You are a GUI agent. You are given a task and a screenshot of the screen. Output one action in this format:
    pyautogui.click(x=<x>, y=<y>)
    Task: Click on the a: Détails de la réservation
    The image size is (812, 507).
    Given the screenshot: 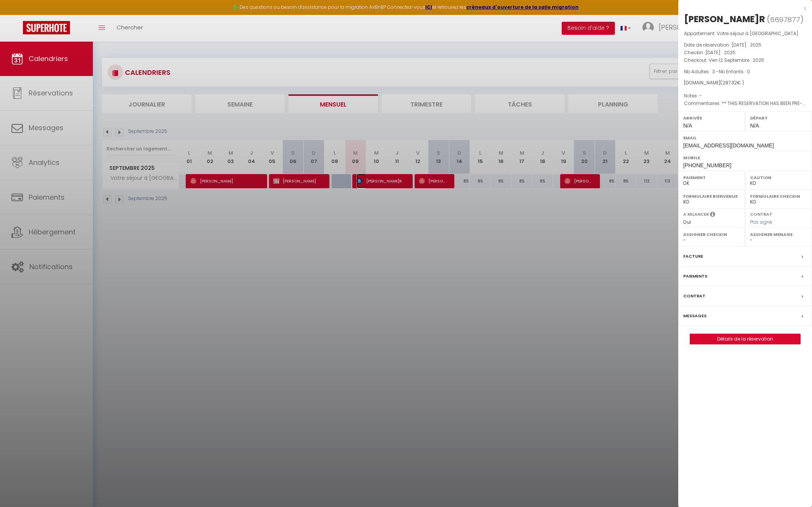 What is the action you would take?
    pyautogui.click(x=745, y=339)
    